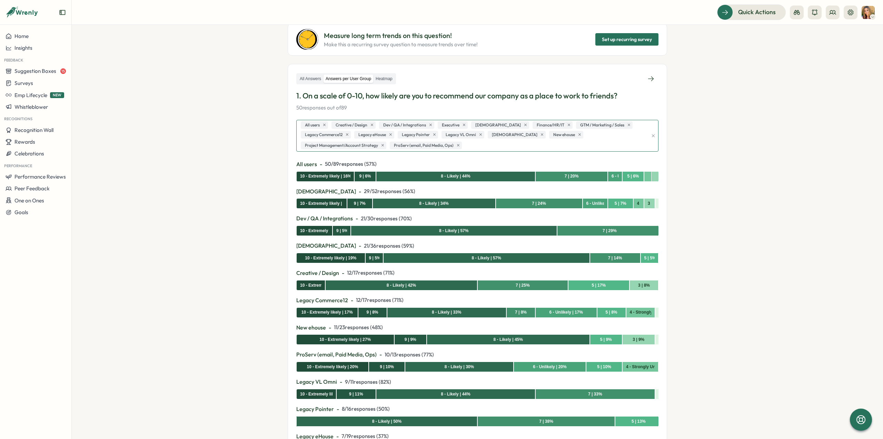 The image size is (883, 439). What do you see at coordinates (752, 12) in the screenshot?
I see `button: Quick Actions` at bounding box center [752, 12].